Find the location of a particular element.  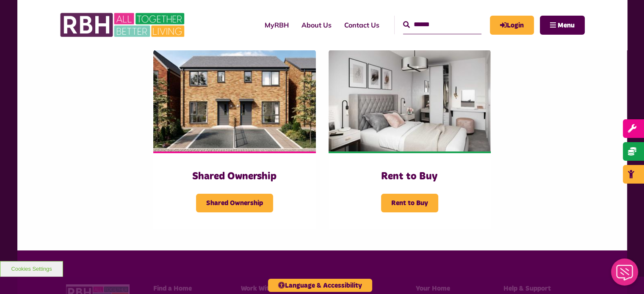

img: RBH is located at coordinates (124, 25).